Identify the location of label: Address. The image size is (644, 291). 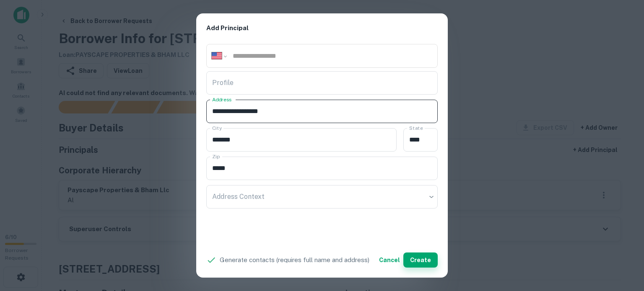
(222, 99).